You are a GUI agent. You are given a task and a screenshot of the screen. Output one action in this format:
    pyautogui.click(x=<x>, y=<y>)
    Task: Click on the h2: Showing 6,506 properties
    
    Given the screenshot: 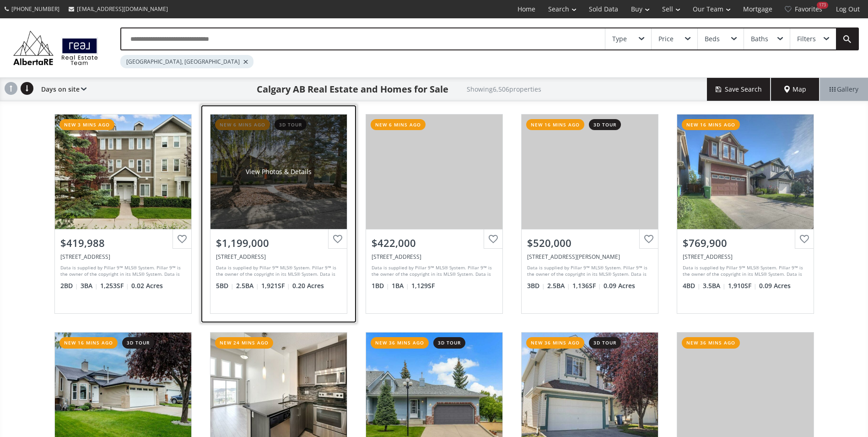 What is the action you would take?
    pyautogui.click(x=504, y=89)
    